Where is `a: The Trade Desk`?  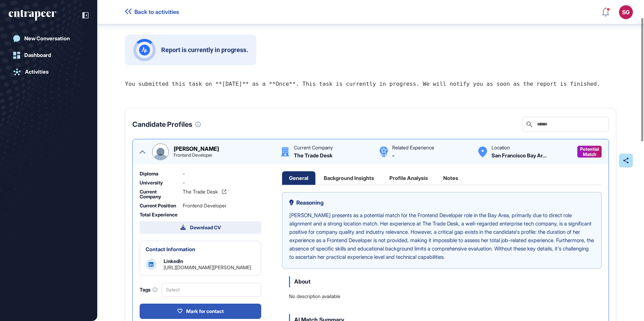 a: The Trade Desk is located at coordinates (204, 192).